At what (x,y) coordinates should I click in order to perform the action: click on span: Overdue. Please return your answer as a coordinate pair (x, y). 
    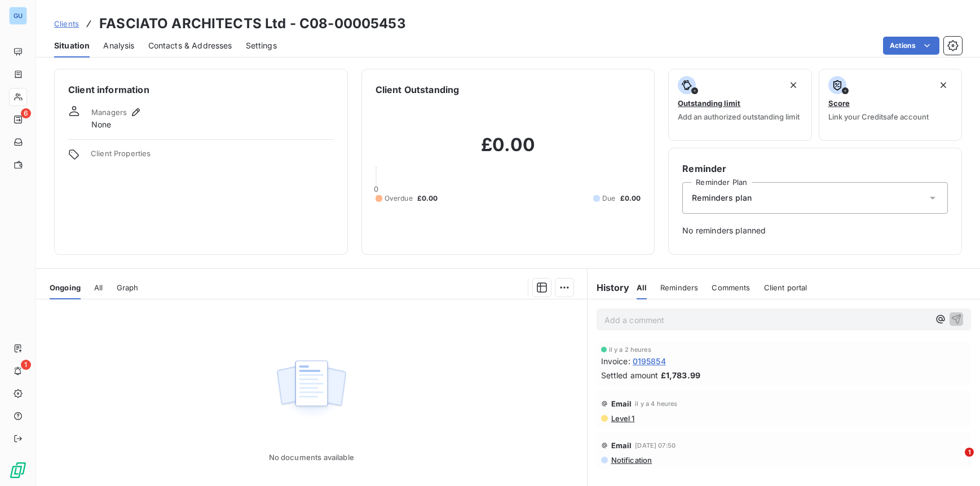
    Looking at the image, I should click on (399, 199).